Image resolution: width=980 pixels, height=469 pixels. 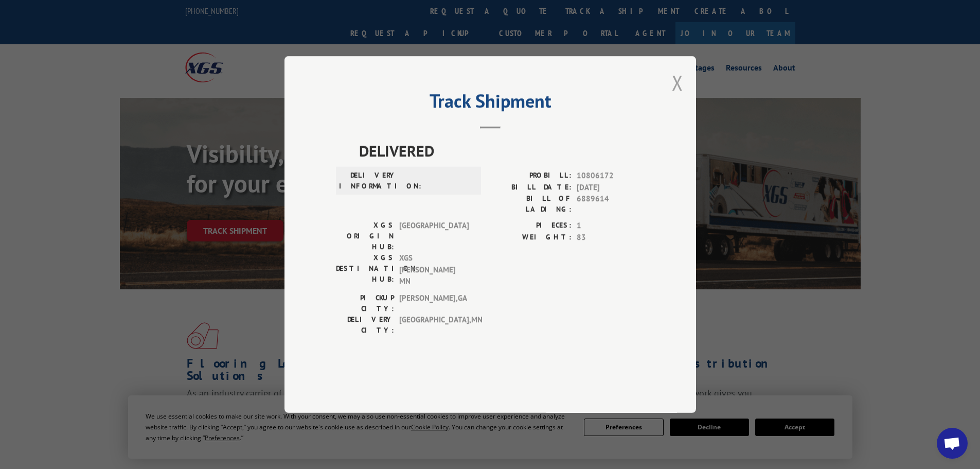 What do you see at coordinates (610, 176) in the screenshot?
I see `span: 10806172` at bounding box center [610, 176].